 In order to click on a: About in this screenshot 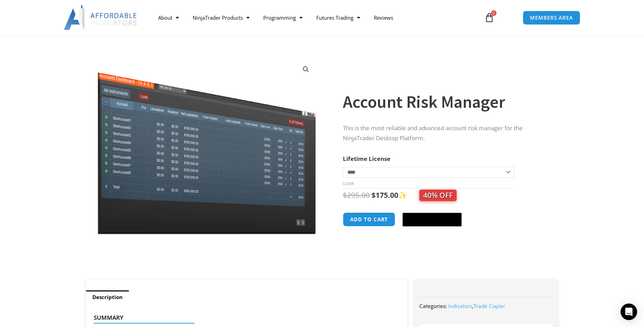, I will do `click(169, 18)`.